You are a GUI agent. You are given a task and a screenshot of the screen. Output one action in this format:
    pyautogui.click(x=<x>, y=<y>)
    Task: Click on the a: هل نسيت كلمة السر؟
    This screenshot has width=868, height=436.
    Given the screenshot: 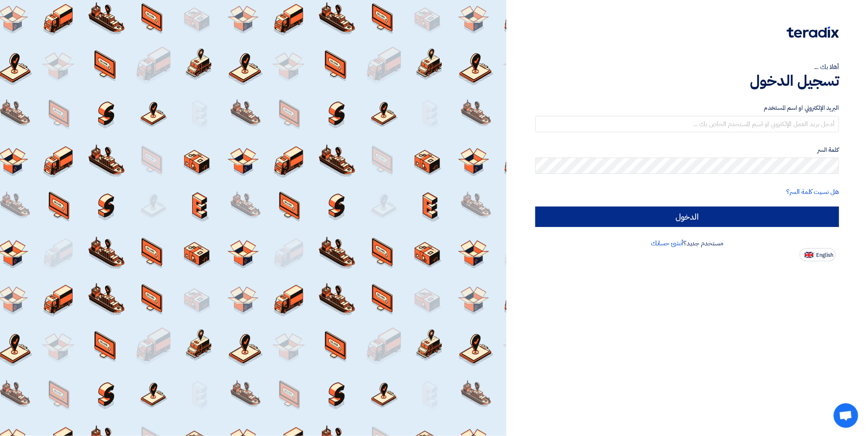 What is the action you would take?
    pyautogui.click(x=813, y=192)
    